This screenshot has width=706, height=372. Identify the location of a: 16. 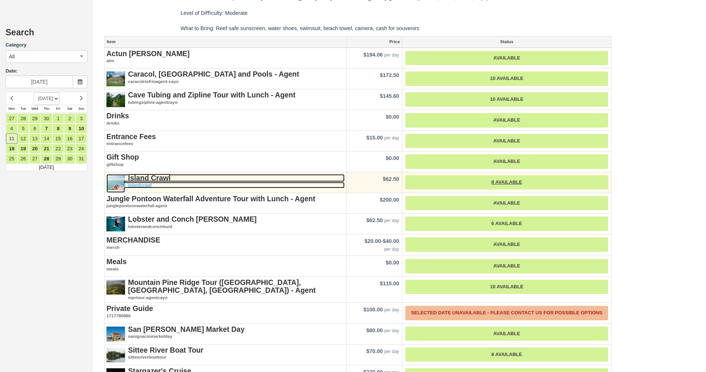
(70, 139).